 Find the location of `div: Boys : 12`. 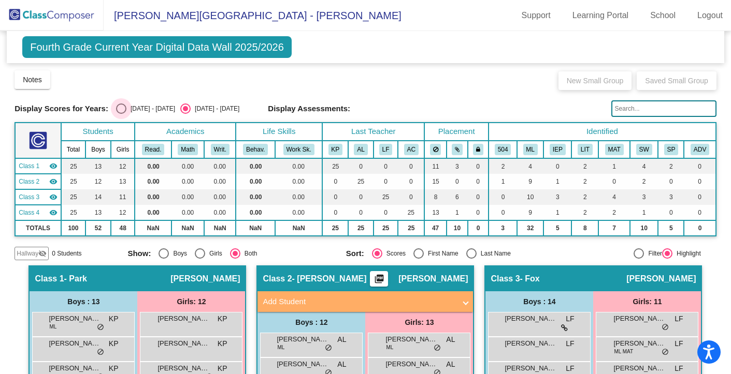

div: Boys : 12 is located at coordinates (311, 323).